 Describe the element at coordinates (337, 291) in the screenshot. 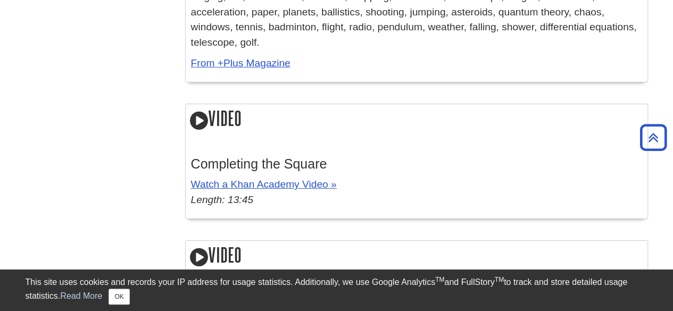

I see `div: This site uses cookies and records your IP address for usage statistics. Additionally, we use Goo...` at that location.